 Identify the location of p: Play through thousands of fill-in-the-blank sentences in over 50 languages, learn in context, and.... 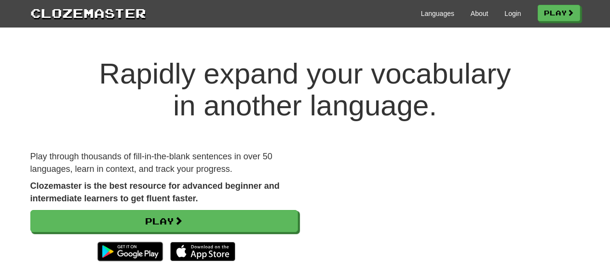
(164, 162).